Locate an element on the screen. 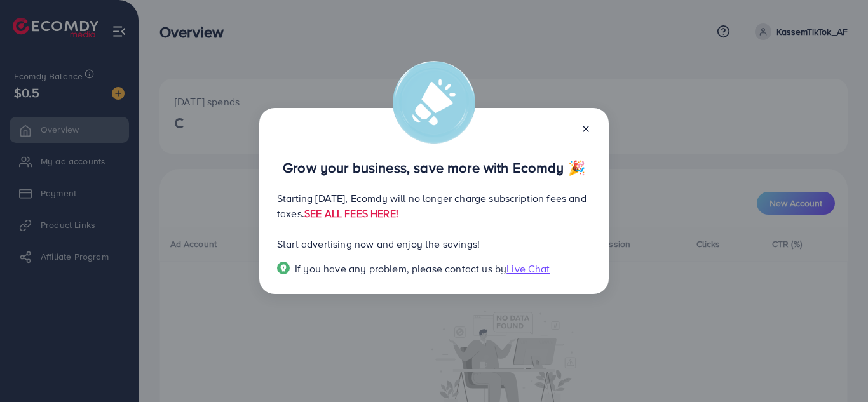 The height and width of the screenshot is (402, 868). img: Popup guide is located at coordinates (283, 268).